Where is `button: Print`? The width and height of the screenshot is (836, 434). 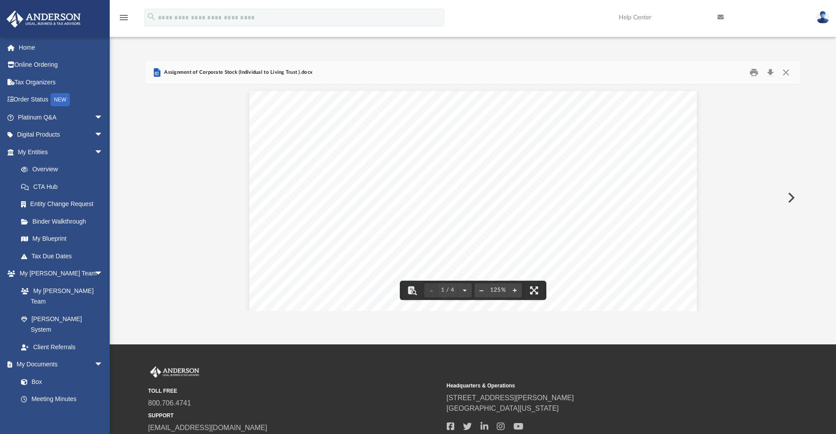 button: Print is located at coordinates (754, 72).